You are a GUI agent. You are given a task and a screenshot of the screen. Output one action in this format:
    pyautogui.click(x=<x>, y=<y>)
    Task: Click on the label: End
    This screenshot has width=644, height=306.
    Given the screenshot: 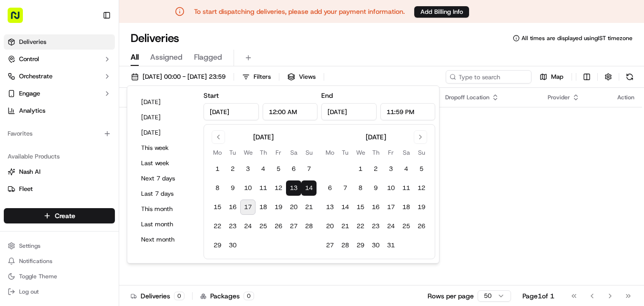 What is the action you would take?
    pyautogui.click(x=327, y=96)
    